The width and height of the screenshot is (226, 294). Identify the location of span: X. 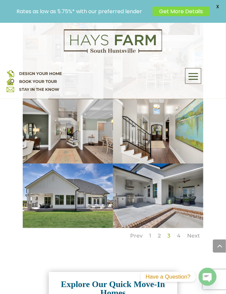
(218, 7).